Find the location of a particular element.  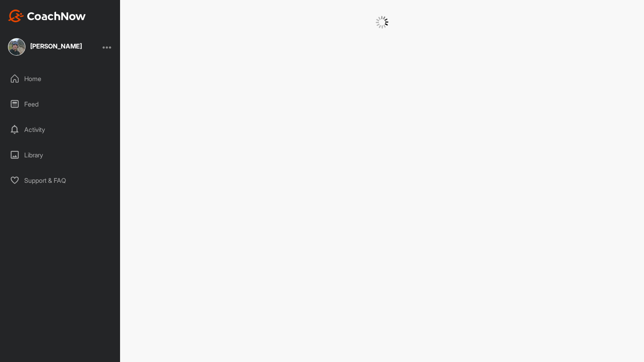

img: square_791fc3ea6ae05154d64c8cb19207f354.jpg is located at coordinates (16, 47).